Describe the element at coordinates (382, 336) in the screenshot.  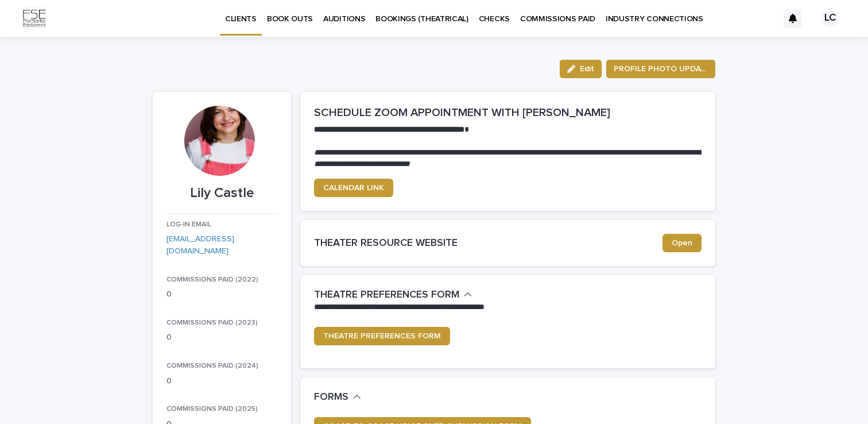
I see `a: THEATRE PREFERENCES FORM` at that location.